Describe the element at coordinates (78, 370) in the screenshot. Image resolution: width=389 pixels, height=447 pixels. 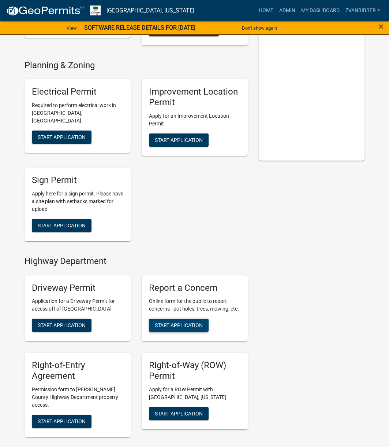
I see `h5: Right-of-Entry Agreement` at that location.